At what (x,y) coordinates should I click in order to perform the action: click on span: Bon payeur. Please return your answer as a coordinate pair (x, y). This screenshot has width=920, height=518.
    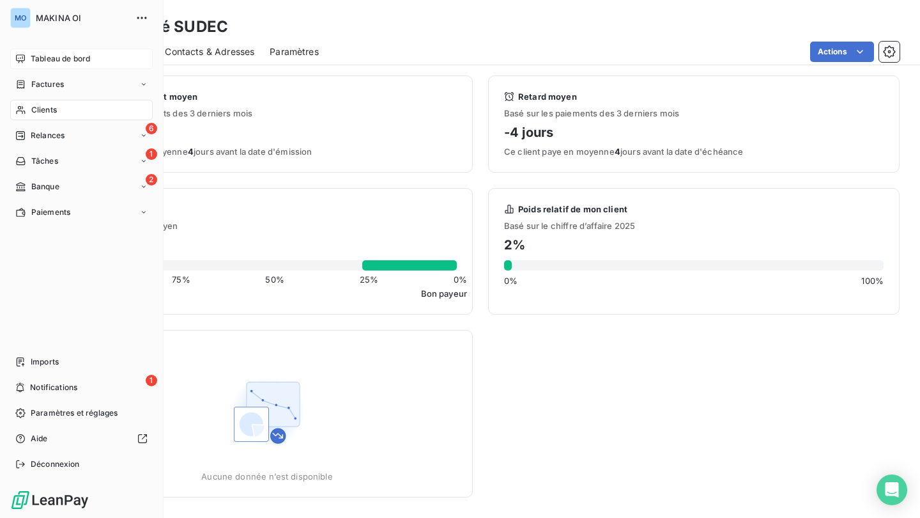
    Looking at the image, I should click on (444, 293).